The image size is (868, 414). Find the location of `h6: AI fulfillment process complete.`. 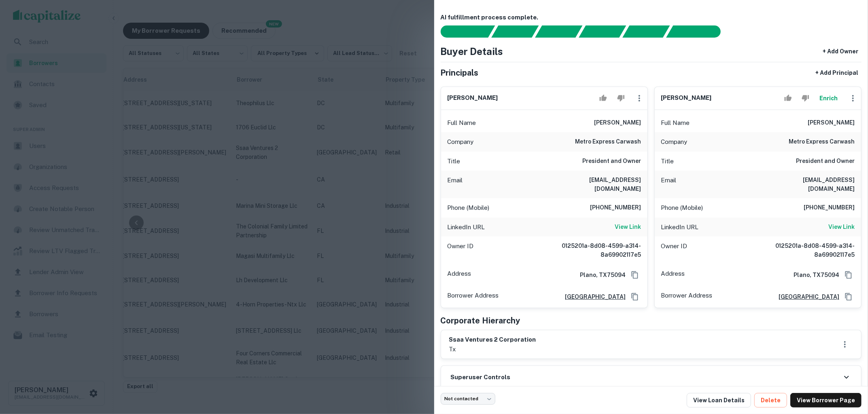

h6: AI fulfillment process complete. is located at coordinates (651, 17).